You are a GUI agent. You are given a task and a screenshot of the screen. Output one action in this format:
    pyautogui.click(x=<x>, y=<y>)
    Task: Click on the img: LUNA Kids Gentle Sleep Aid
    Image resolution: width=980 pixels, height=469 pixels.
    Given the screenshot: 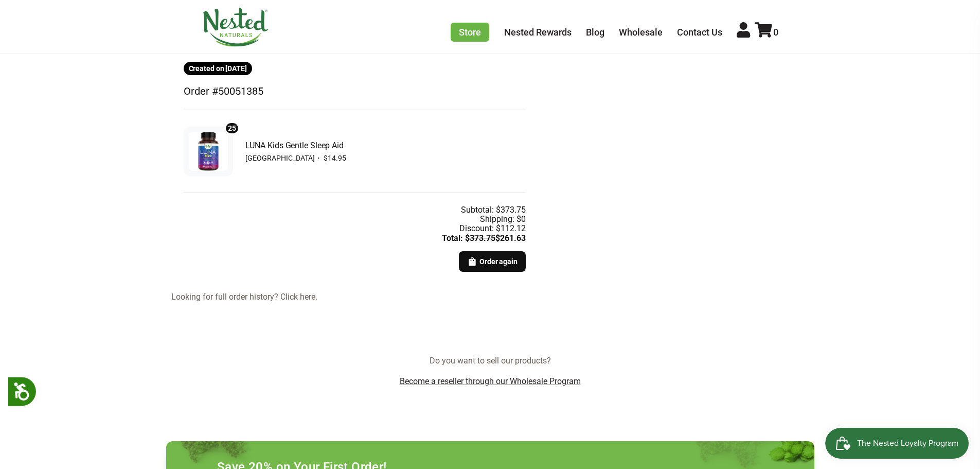 What is the action you would take?
    pyautogui.click(x=209, y=151)
    